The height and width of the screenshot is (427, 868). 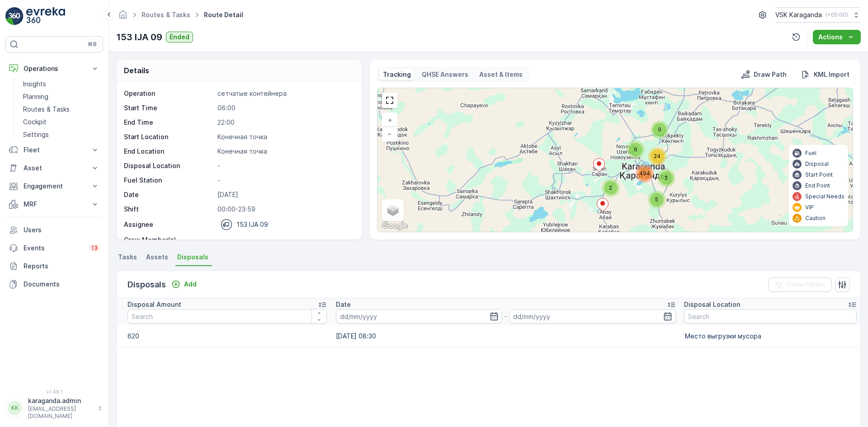 What do you see at coordinates (770, 336) in the screenshot?
I see `td: Место выгрузки мусора` at bounding box center [770, 336].